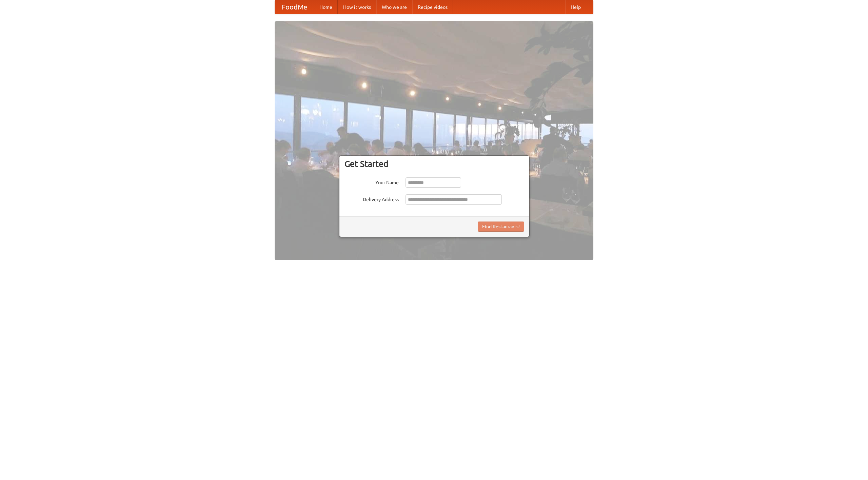 The image size is (868, 480). What do you see at coordinates (372, 181) in the screenshot?
I see `label: Your Name` at bounding box center [372, 181].